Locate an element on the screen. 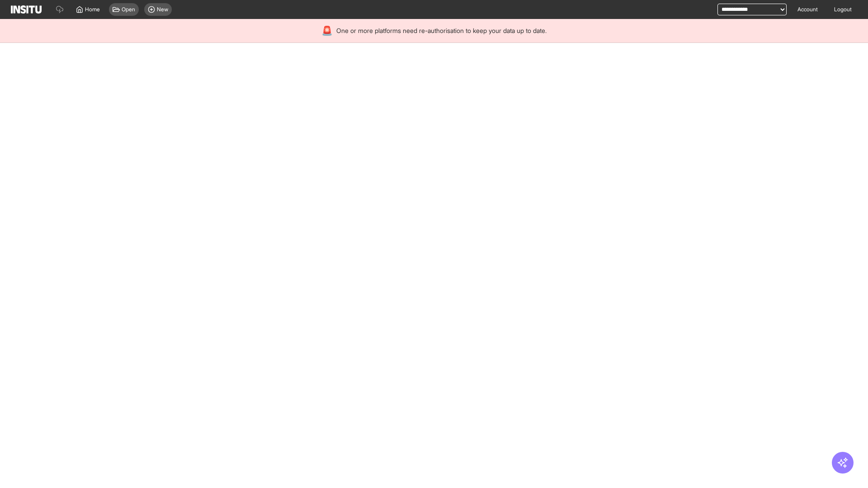 This screenshot has width=868, height=488. span: New is located at coordinates (162, 10).